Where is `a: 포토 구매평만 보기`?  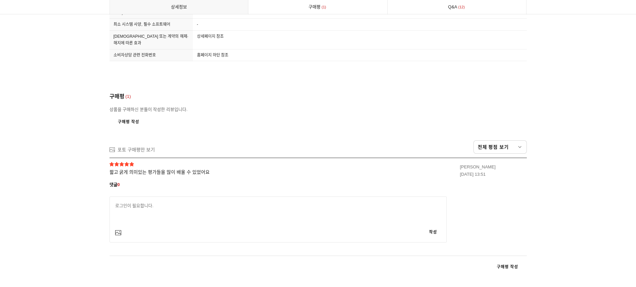 a: 포토 구매평만 보기 is located at coordinates (132, 150).